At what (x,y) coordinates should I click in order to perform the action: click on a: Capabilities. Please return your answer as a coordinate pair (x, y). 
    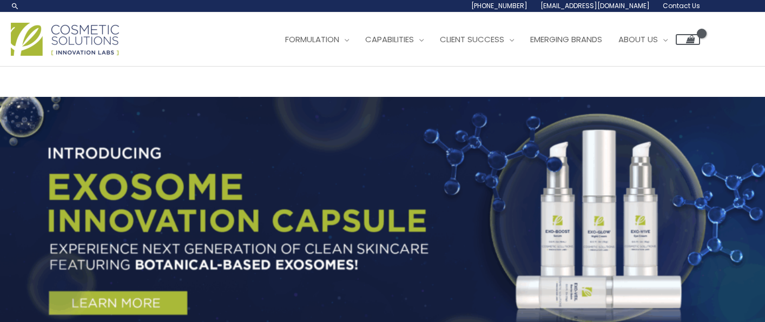
    Looking at the image, I should click on (394, 39).